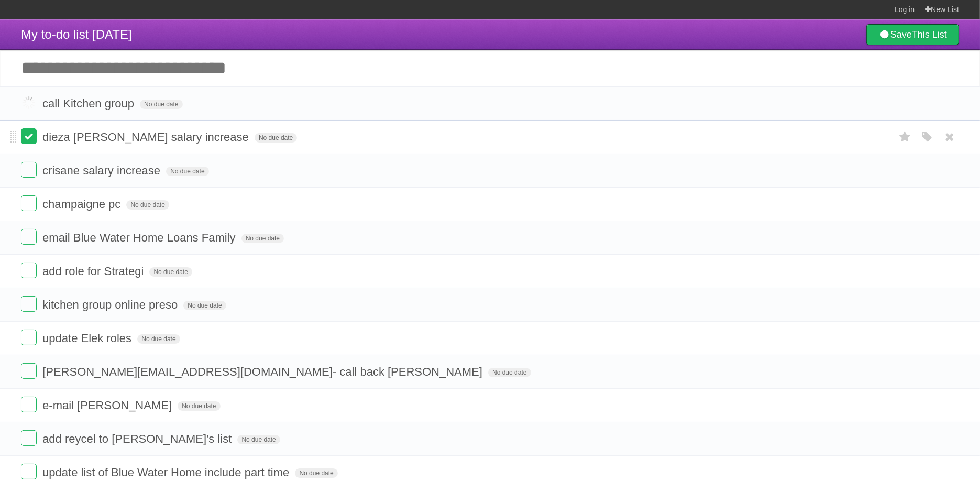 This screenshot has width=980, height=481. Describe the element at coordinates (111, 304) in the screenshot. I see `span: kitchen group online preso` at that location.